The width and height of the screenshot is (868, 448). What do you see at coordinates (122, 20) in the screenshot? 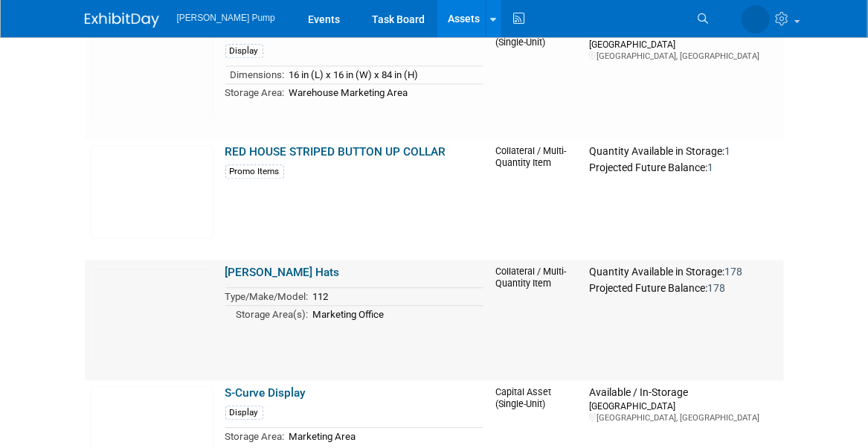
I see `img: ExhibitDay` at bounding box center [122, 20].